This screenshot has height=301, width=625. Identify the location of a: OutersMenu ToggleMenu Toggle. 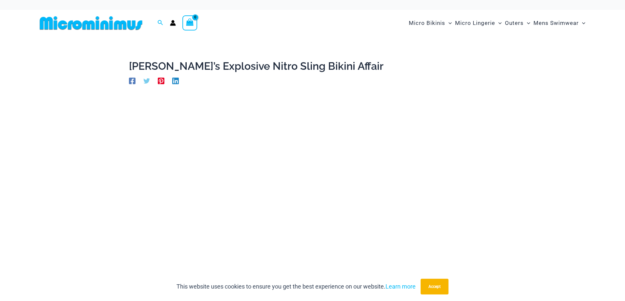
(517, 23).